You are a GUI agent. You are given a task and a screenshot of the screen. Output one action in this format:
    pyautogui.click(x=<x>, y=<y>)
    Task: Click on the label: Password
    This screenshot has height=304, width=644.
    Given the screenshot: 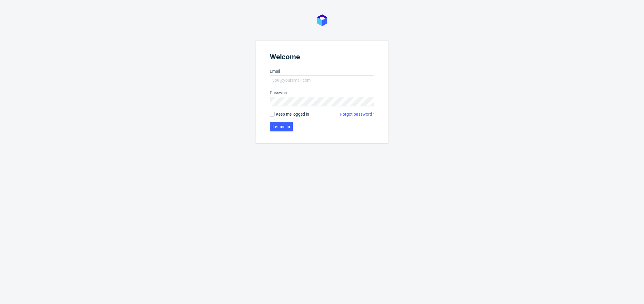 What is the action you would take?
    pyautogui.click(x=322, y=93)
    